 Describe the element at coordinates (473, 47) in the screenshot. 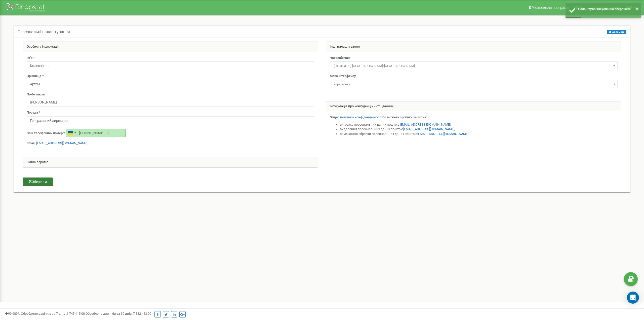

I see `div: Інші налаштування` at that location.